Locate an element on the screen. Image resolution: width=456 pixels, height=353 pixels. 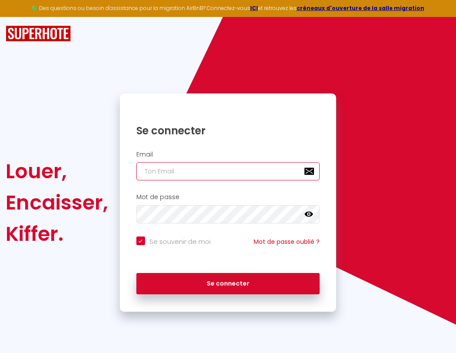
h2: Email is located at coordinates (228, 154).